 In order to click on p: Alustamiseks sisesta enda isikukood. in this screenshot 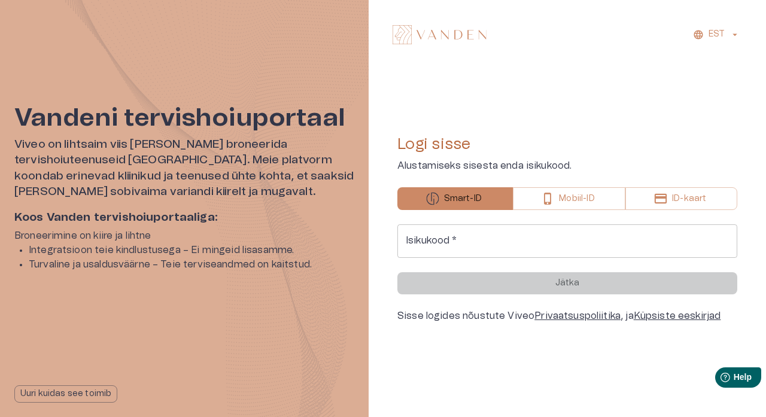, I will do `click(568, 166)`.